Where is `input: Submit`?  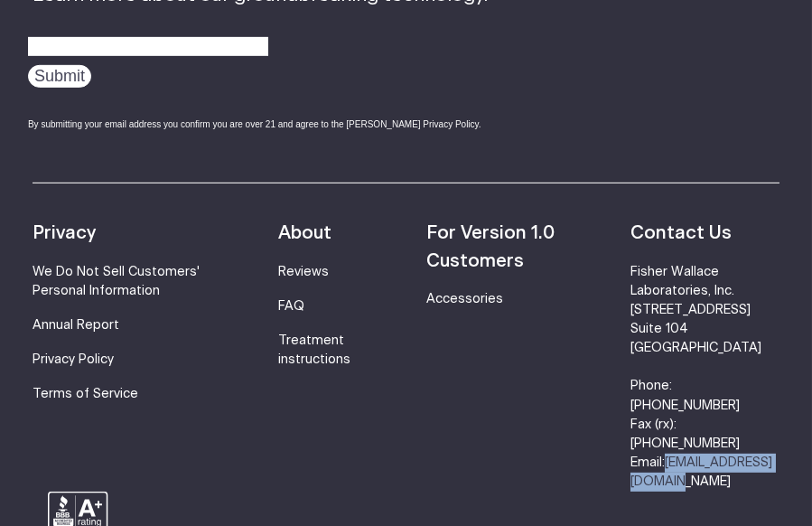
input: Submit is located at coordinates (60, 76).